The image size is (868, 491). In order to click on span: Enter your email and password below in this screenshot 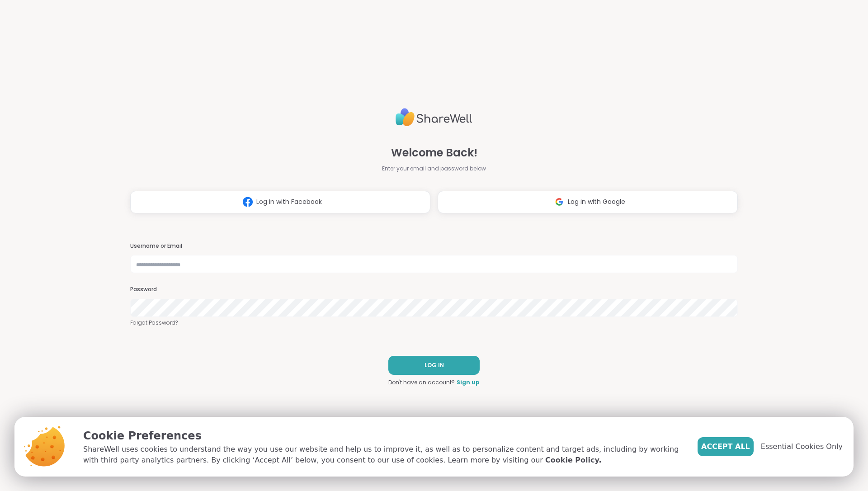, I will do `click(434, 169)`.